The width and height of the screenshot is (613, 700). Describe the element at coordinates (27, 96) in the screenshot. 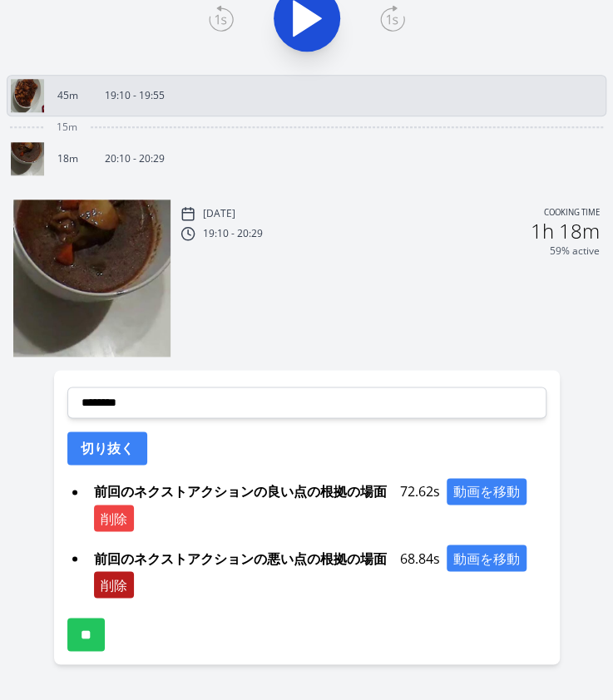

I see `img: 250812101107_thumb.jpeg` at that location.